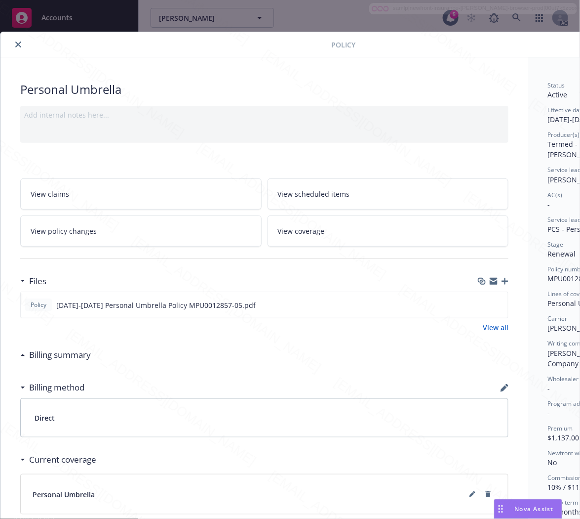  What do you see at coordinates (484, 305) in the screenshot?
I see `button: download file` at bounding box center [484, 305].